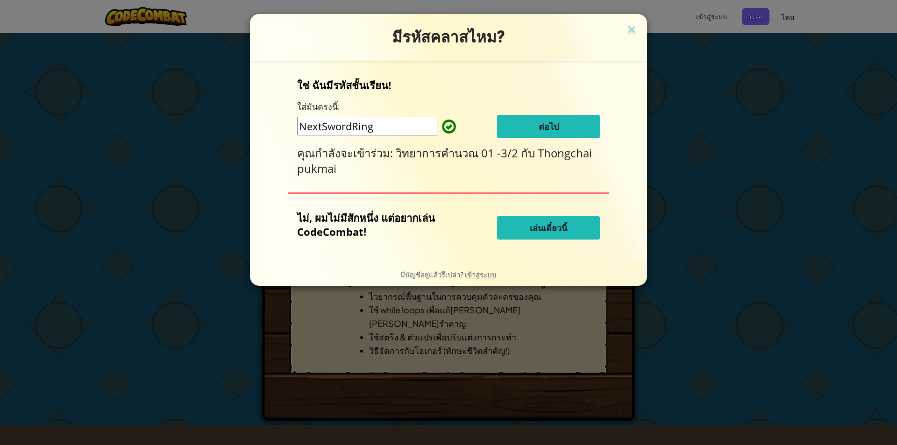 This screenshot has width=897, height=445. I want to click on span: คุณกำลังจะเข้าร่วม:, so click(346, 153).